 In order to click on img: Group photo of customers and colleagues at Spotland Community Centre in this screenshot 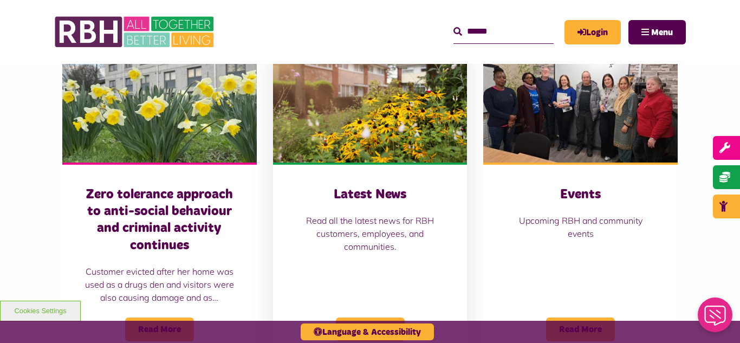, I will do `click(580, 102)`.